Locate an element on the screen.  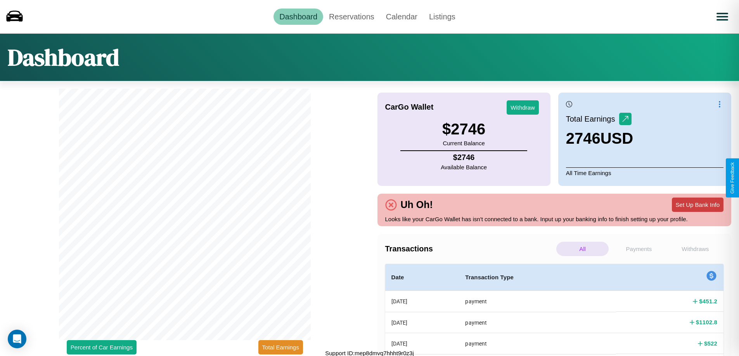
p: Withdraws is located at coordinates (695, 249).